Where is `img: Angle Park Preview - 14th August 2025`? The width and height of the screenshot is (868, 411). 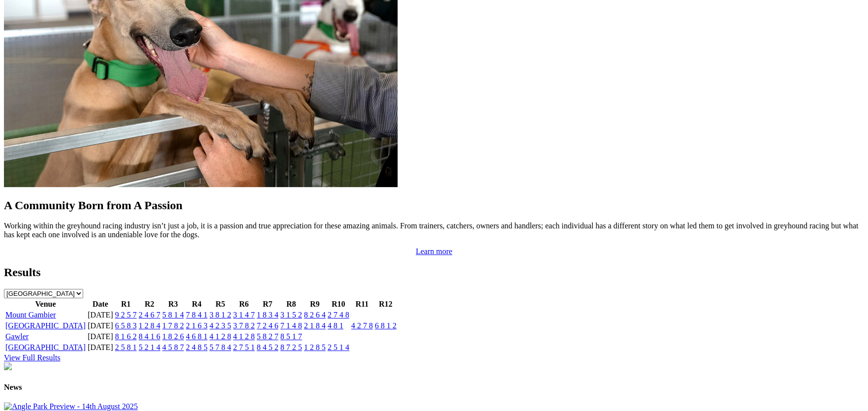 img: Angle Park Preview - 14th August 2025 is located at coordinates (71, 407).